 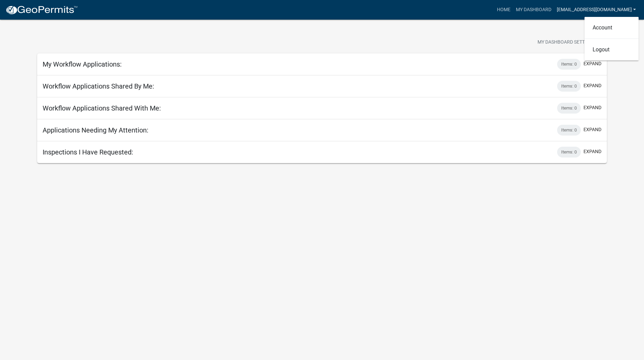 I want to click on h5: My Workflow Applications:, so click(x=82, y=64).